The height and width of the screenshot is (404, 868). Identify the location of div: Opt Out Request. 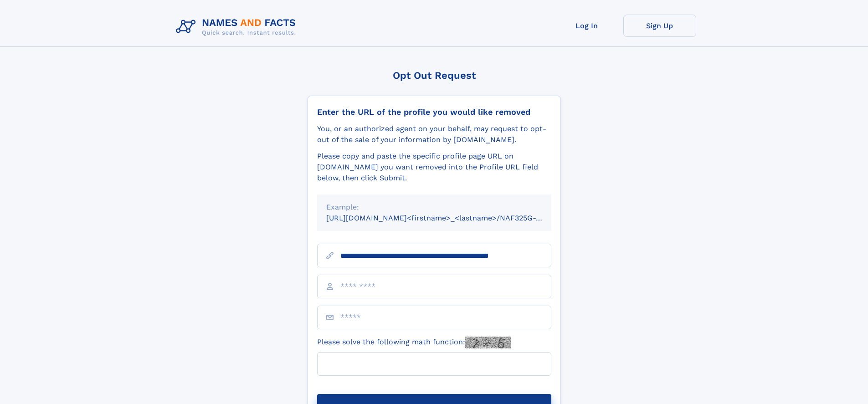
(434, 75).